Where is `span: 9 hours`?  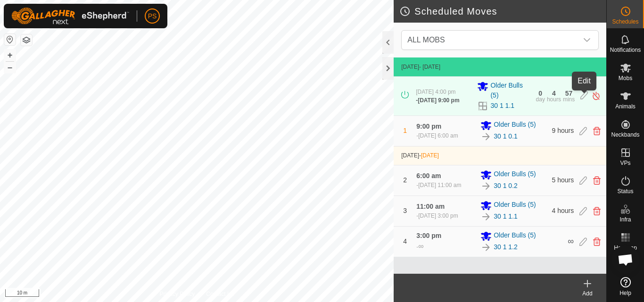
span: 9 hours is located at coordinates (563, 131).